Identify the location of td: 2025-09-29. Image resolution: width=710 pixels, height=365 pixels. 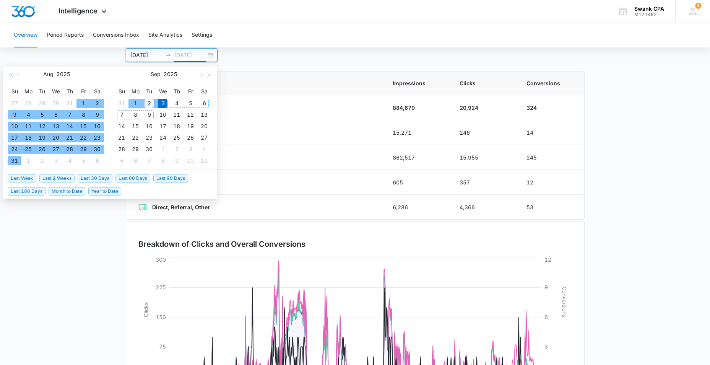
(135, 149).